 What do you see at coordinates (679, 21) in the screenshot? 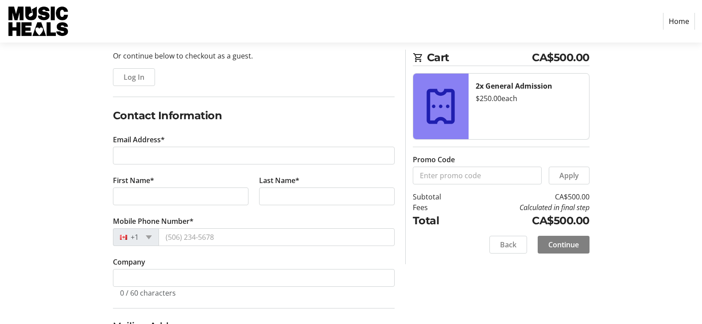
I see `a: Home` at bounding box center [679, 21].